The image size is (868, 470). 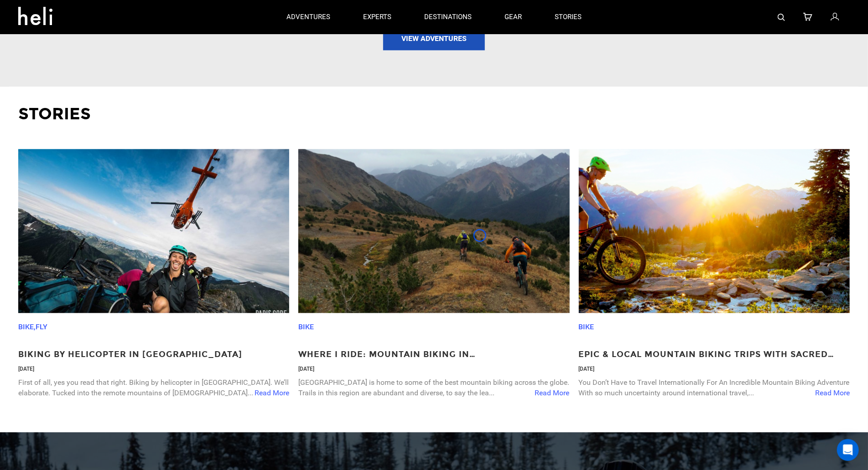 What do you see at coordinates (377, 17) in the screenshot?
I see `p: experts` at bounding box center [377, 17].